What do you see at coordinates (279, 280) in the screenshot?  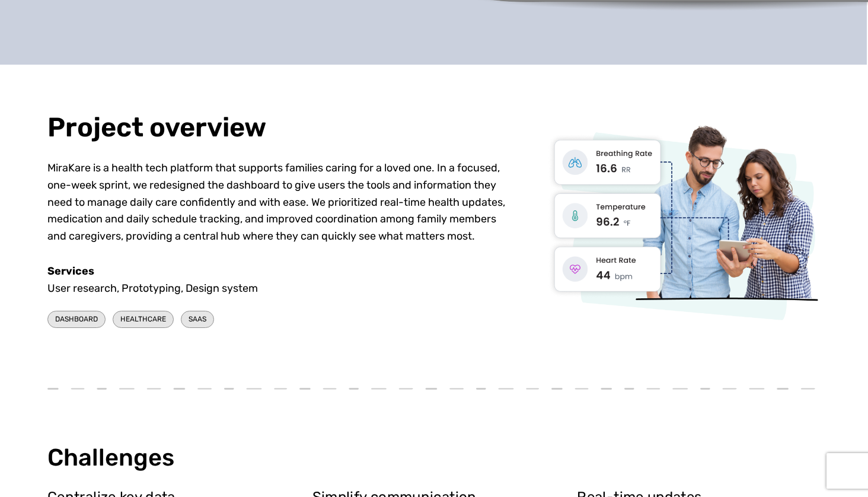 I see `div: User research, Prototyping, Design system` at bounding box center [279, 280].